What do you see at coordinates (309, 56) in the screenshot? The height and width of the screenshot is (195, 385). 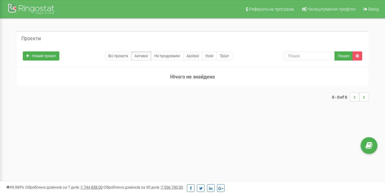 I see `input: Пошук` at bounding box center [309, 56].